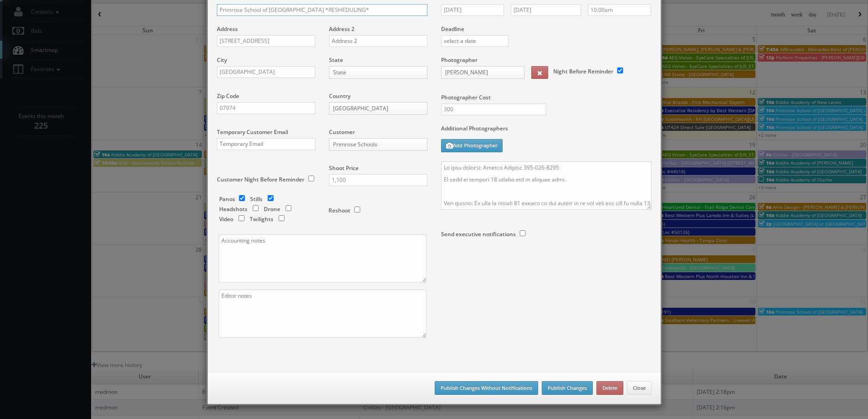 Image resolution: width=868 pixels, height=419 pixels. I want to click on input: Address 2, so click(378, 41).